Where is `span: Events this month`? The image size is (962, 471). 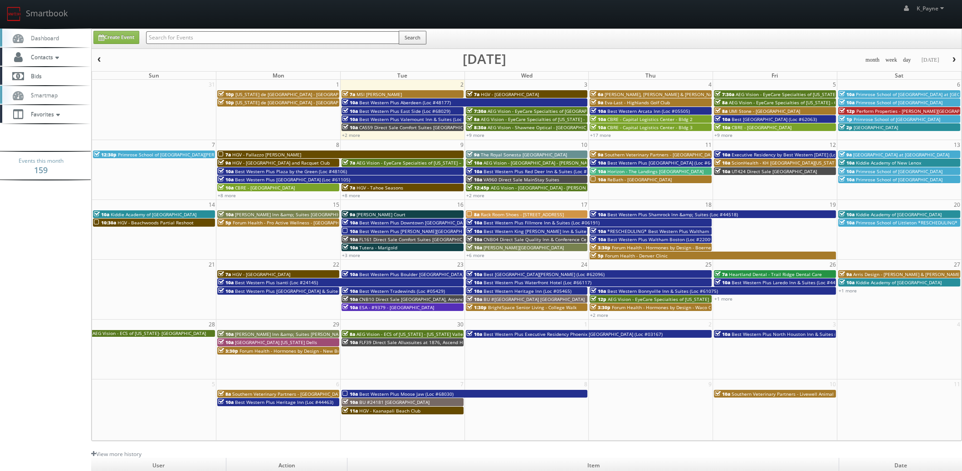
span: Events this month is located at coordinates (41, 161).